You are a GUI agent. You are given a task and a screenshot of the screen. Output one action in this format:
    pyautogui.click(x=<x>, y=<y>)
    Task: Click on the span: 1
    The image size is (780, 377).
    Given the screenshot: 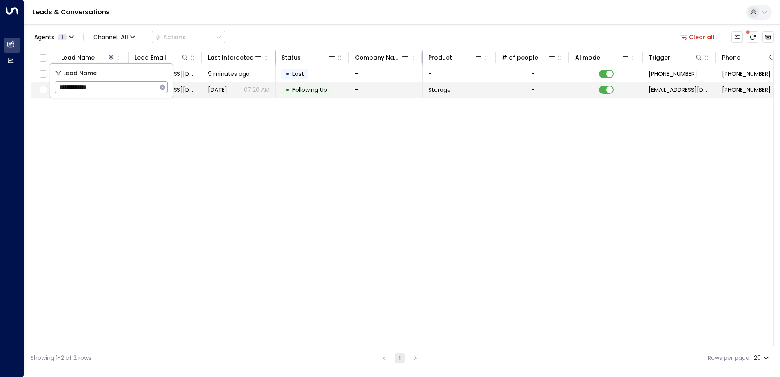 What is the action you would take?
    pyautogui.click(x=62, y=37)
    